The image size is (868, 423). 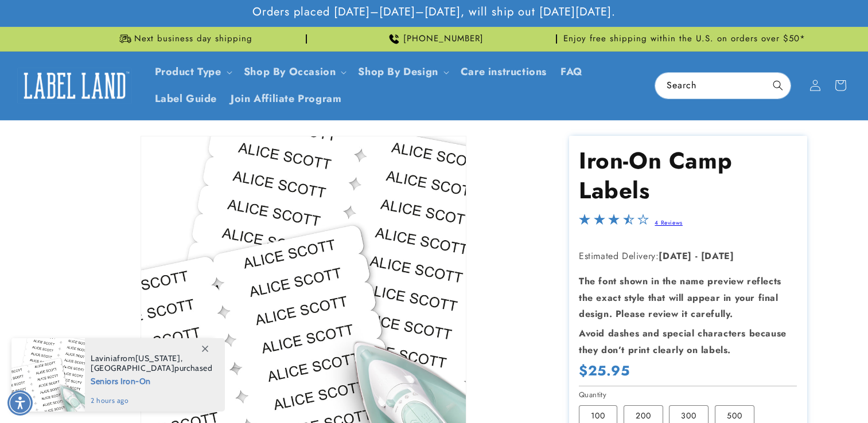 I want to click on span: FAQ, so click(x=571, y=71).